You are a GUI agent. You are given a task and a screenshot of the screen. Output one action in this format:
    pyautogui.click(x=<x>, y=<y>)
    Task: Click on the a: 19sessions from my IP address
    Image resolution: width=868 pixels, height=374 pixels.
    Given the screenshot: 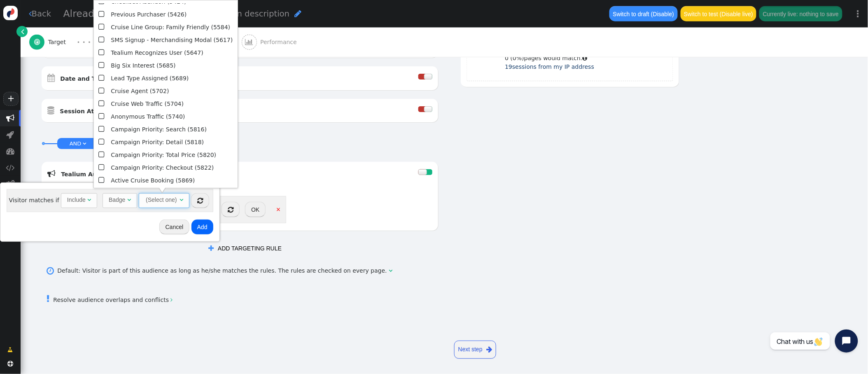 What is the action you would take?
    pyautogui.click(x=549, y=67)
    